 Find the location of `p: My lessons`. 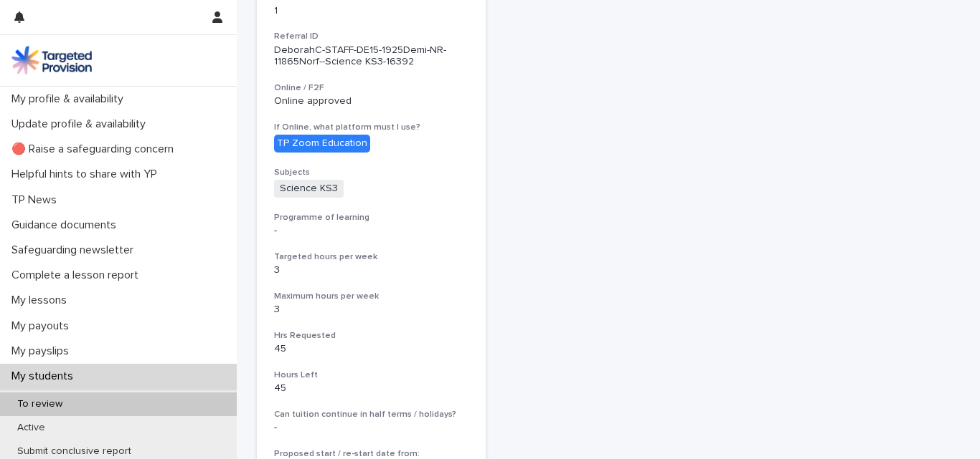

p: My lessons is located at coordinates (42, 300).